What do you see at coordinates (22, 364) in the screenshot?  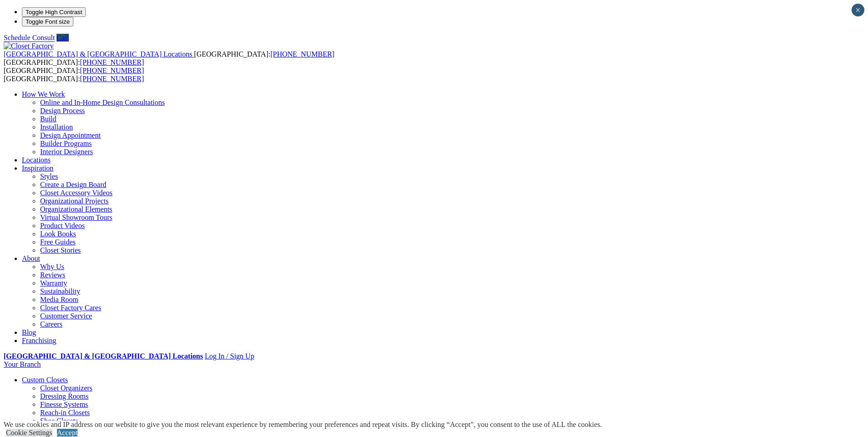 I see `a: Your Branch` at bounding box center [22, 364].